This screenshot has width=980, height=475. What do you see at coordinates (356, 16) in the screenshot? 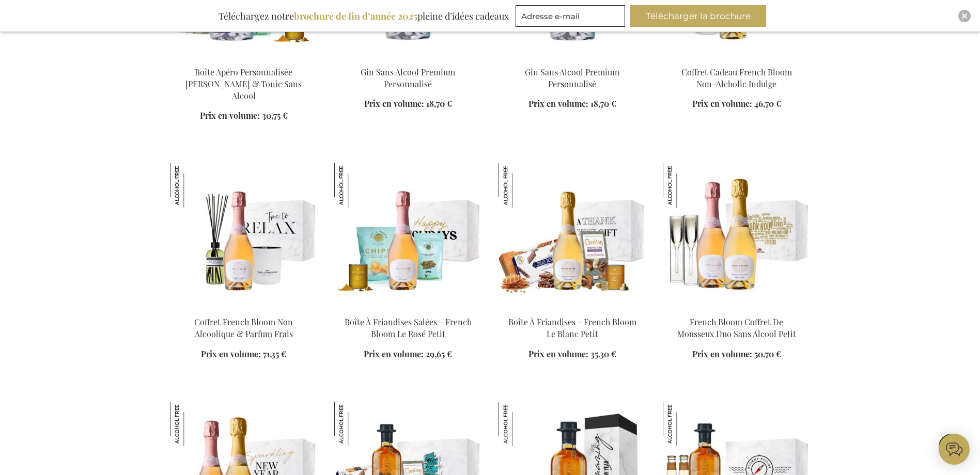
I see `b: brochure de fin d’année 2025` at bounding box center [356, 16].